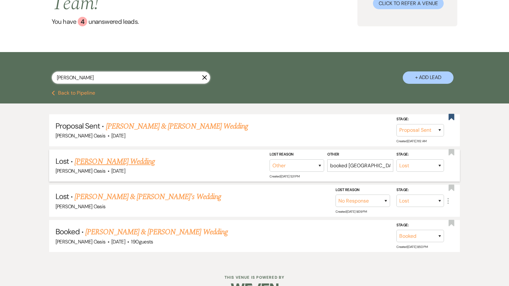  I want to click on button: Back to Pipeline, so click(73, 93).